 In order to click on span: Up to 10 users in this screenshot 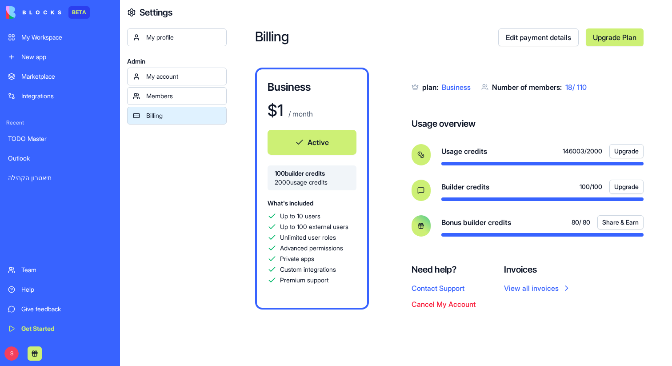, I will do `click(300, 216)`.